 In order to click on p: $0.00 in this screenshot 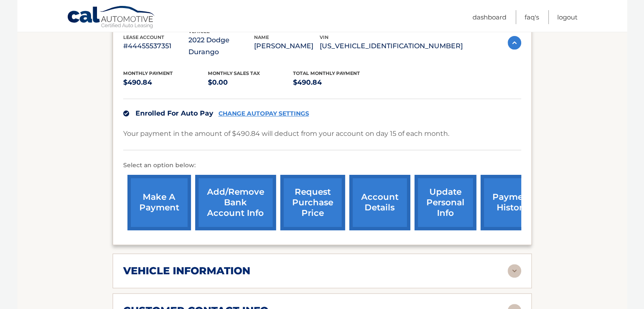, I will do `click(250, 83)`.